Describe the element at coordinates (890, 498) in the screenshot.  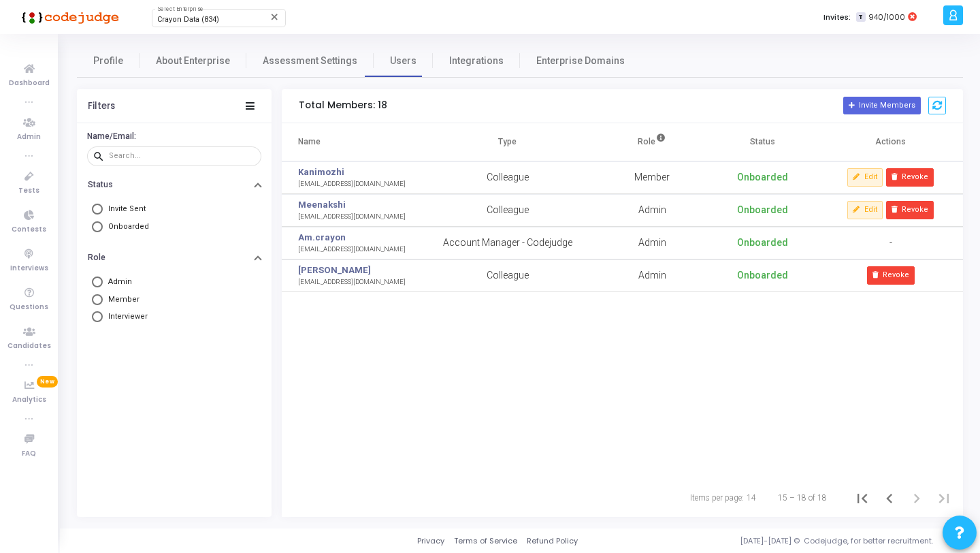
I see `button: Previous page` at that location.